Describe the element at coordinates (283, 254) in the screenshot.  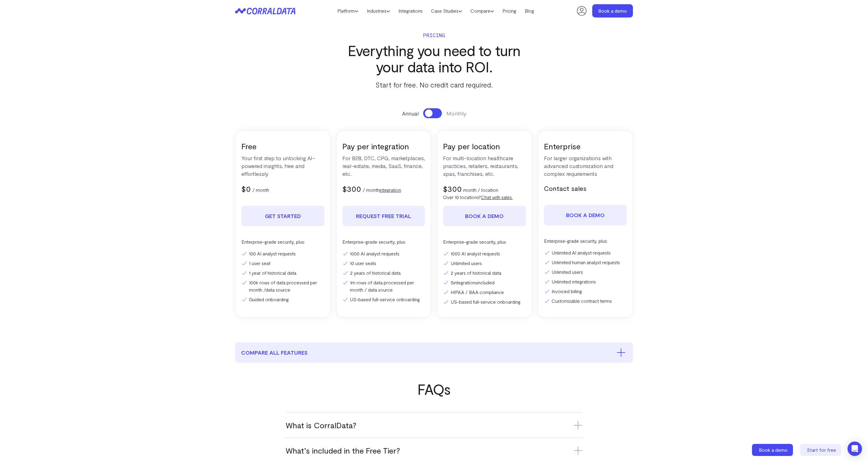
I see `li: 100 AI analyst requests` at that location.